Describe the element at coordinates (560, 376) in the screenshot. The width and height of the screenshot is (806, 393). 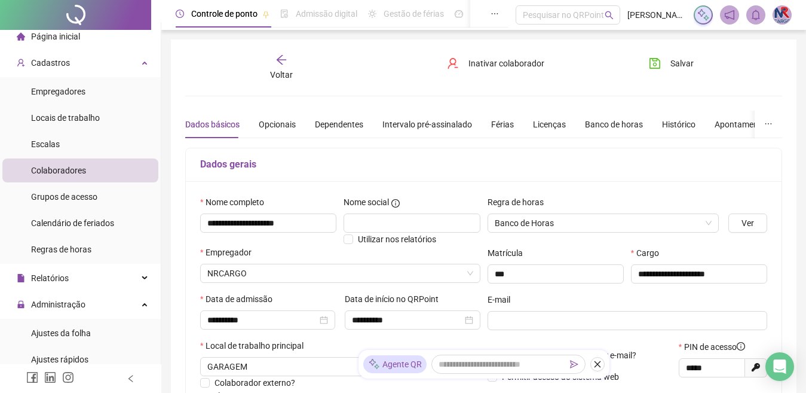
I see `span: Permitir acesso ao sistema web` at that location.